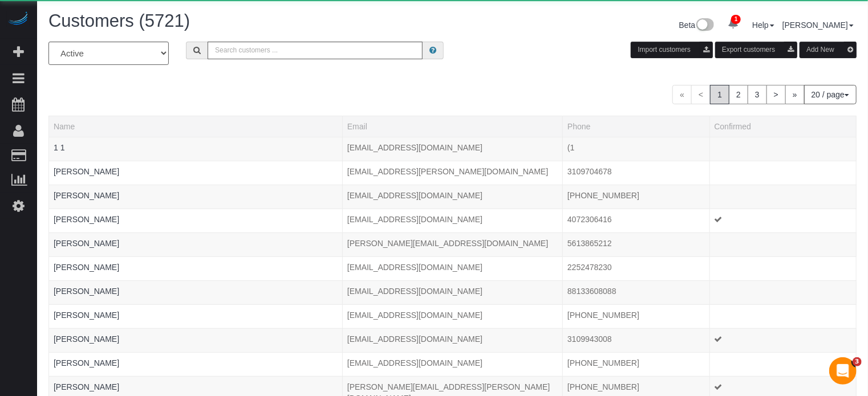  Describe the element at coordinates (783, 126) in the screenshot. I see `th: Confirmed` at that location.